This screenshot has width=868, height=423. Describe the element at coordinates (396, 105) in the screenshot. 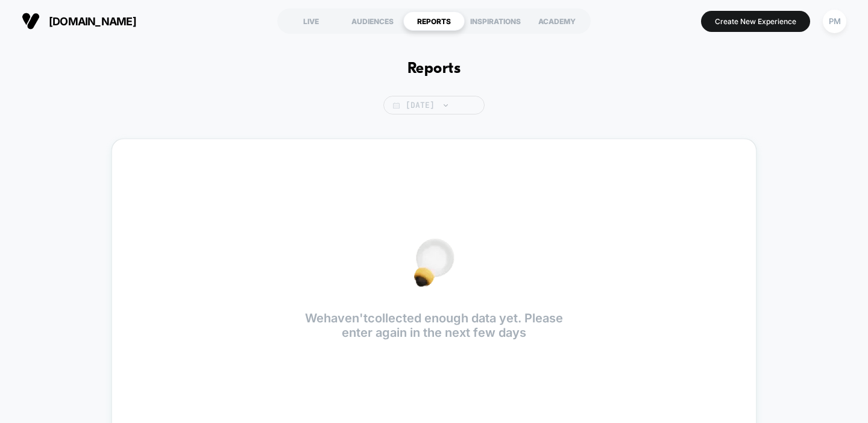

I see `img: calendar` at that location.